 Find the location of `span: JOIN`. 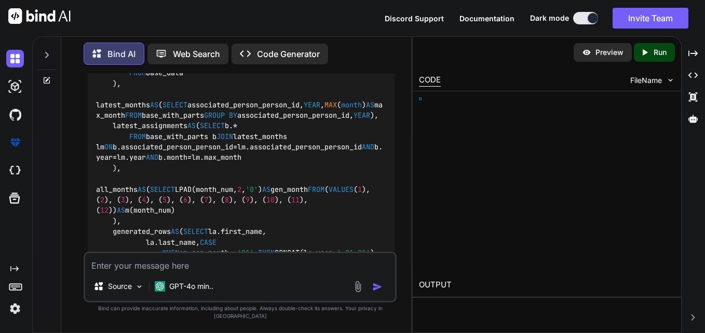

span: JOIN is located at coordinates (225, 137).